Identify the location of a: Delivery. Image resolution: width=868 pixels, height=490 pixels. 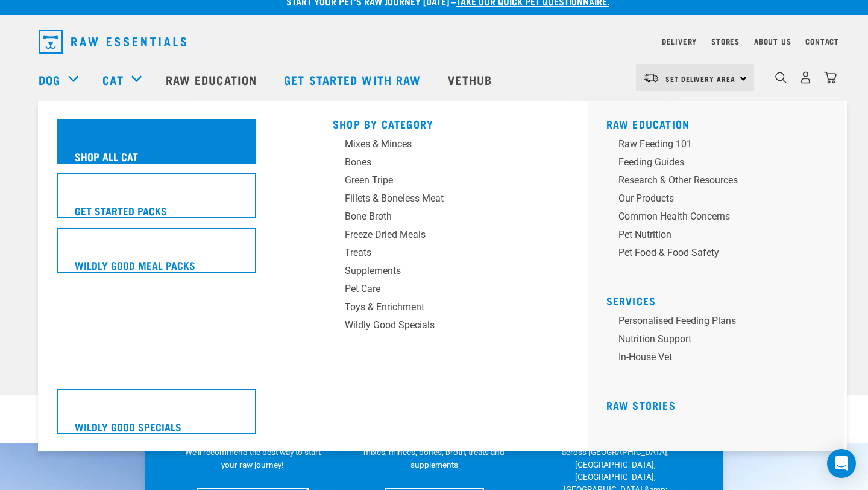
(679, 41).